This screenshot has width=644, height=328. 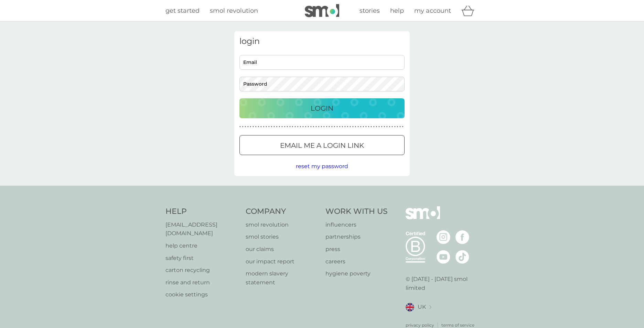 What do you see at coordinates (202, 270) in the screenshot?
I see `p: carton recycling` at bounding box center [202, 270].